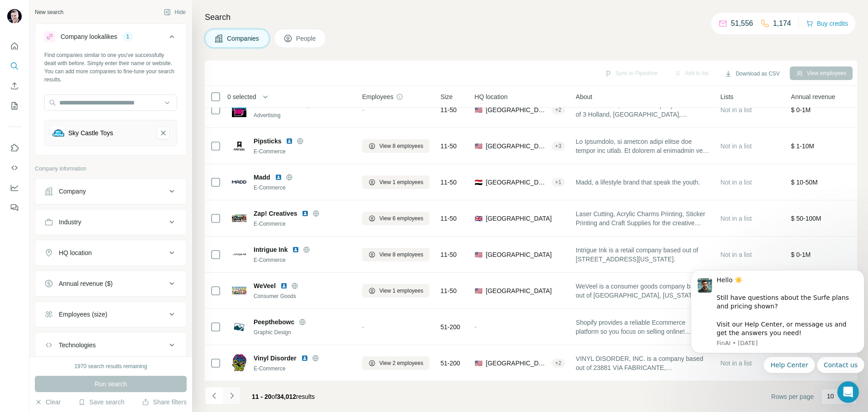 Image resolution: width=868 pixels, height=412 pixels. What do you see at coordinates (14, 168) in the screenshot?
I see `button: Use Surfe API` at bounding box center [14, 168].